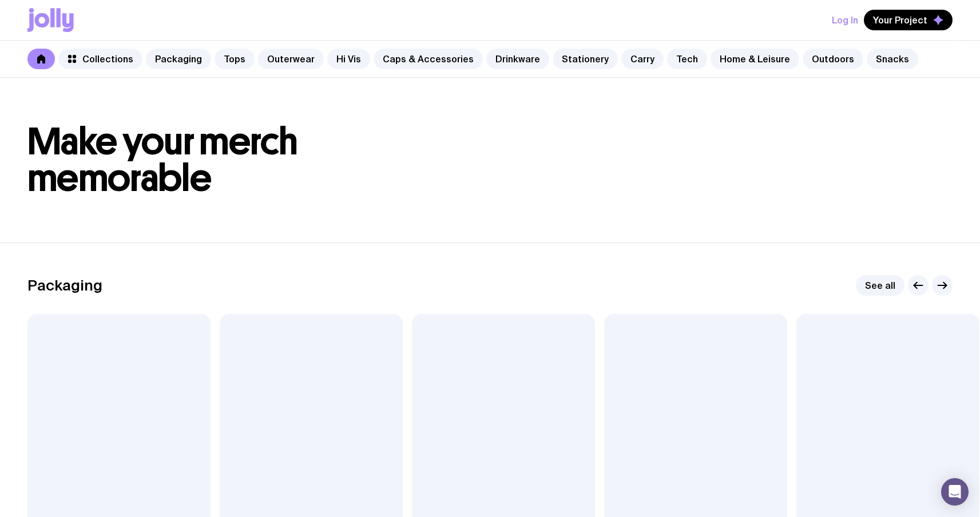 Image resolution: width=980 pixels, height=517 pixels. I want to click on h2: Packaging, so click(65, 285).